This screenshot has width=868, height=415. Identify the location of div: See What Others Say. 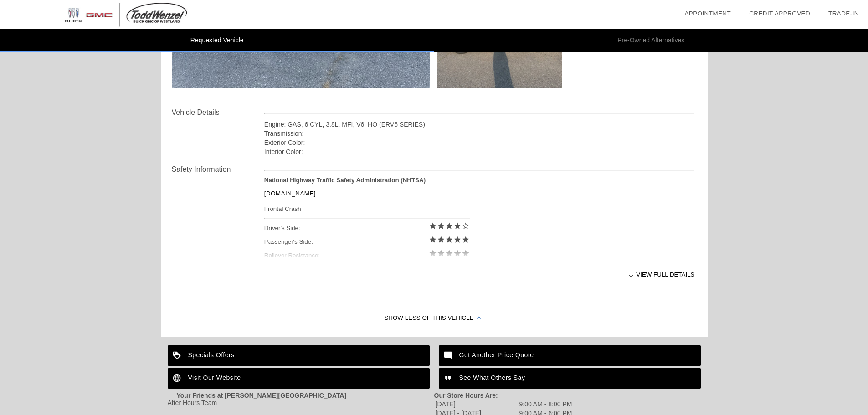
(569, 378).